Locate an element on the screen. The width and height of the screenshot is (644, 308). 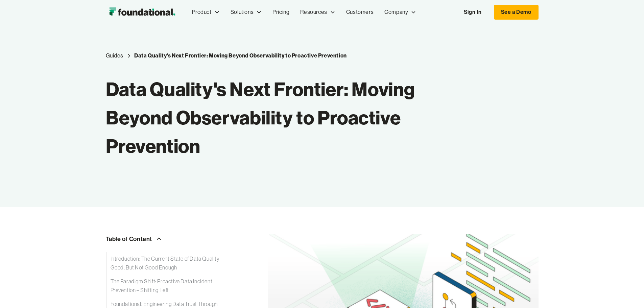
a: Guides is located at coordinates (115, 56).